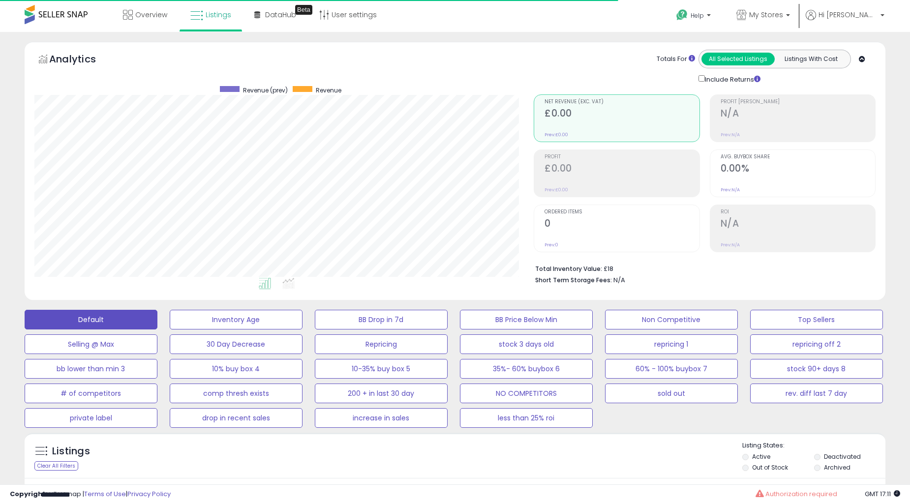 This screenshot has width=910, height=504. Describe the element at coordinates (28, 494) in the screenshot. I see `strong: Copyright` at that location.